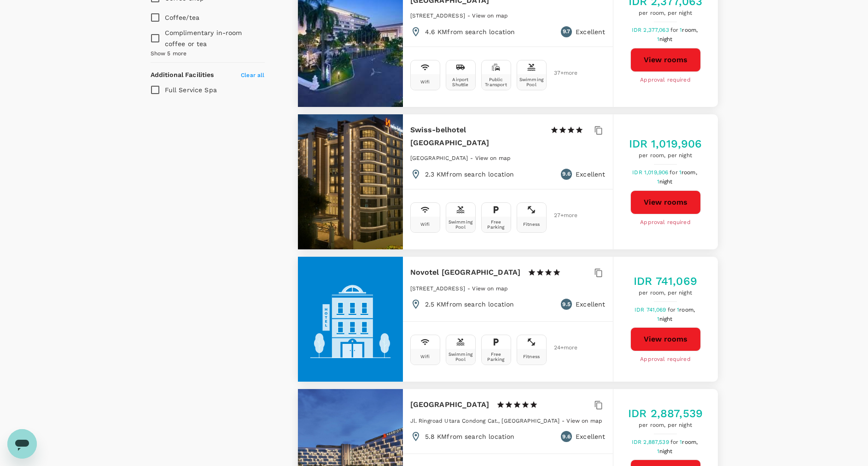 This screenshot has width=868, height=466. What do you see at coordinates (182, 18) in the screenshot?
I see `span: Coffee/tea` at bounding box center [182, 18].